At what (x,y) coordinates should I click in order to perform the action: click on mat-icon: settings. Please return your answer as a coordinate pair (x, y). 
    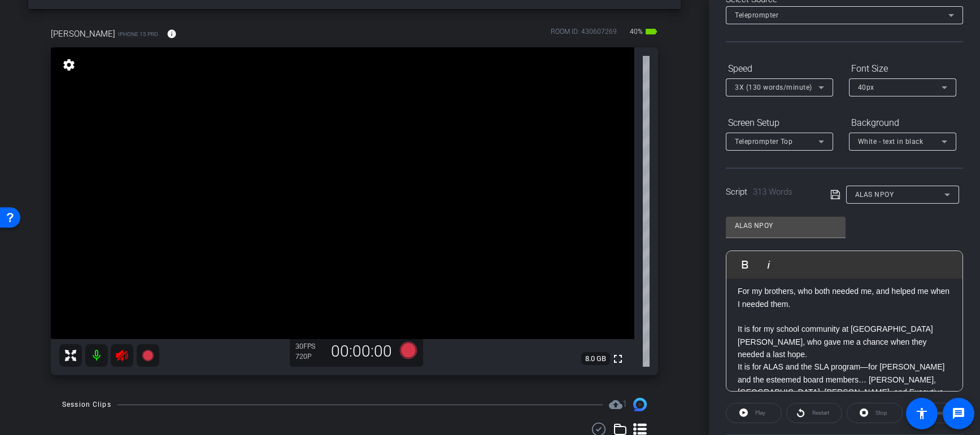
    Looking at the image, I should click on (69, 65).